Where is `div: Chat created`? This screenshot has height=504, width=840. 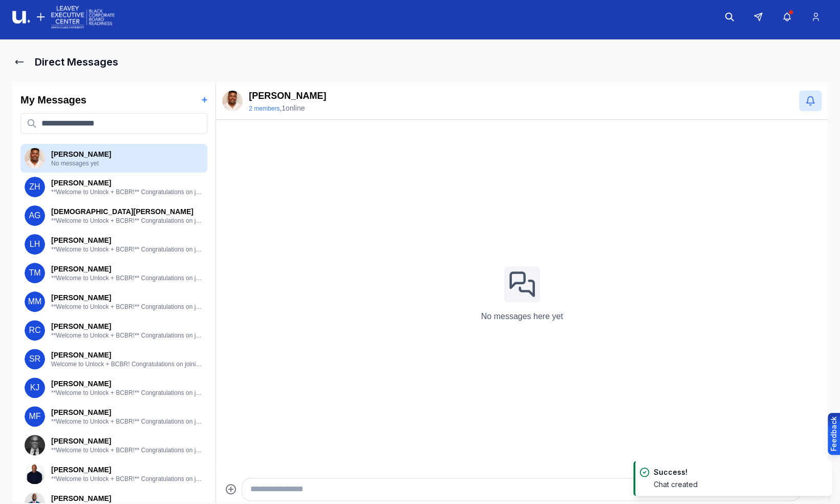 div: Chat created is located at coordinates (676, 484).